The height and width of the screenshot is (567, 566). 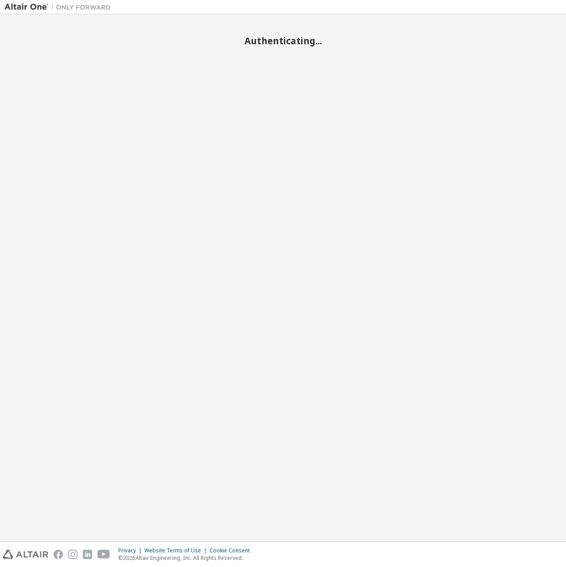 I want to click on img: altair_logo.svg, so click(x=25, y=554).